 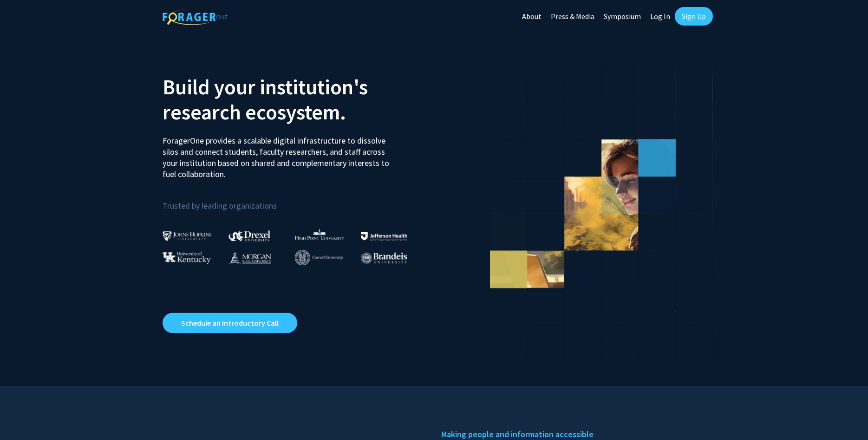 What do you see at coordinates (295, 99) in the screenshot?
I see `h2: Build your institution's research ecosystem.` at bounding box center [295, 99].